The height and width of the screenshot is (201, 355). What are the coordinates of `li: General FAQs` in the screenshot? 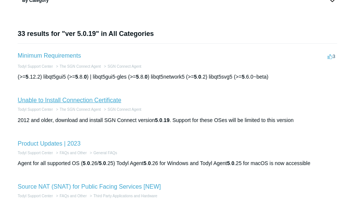 It's located at (103, 153).